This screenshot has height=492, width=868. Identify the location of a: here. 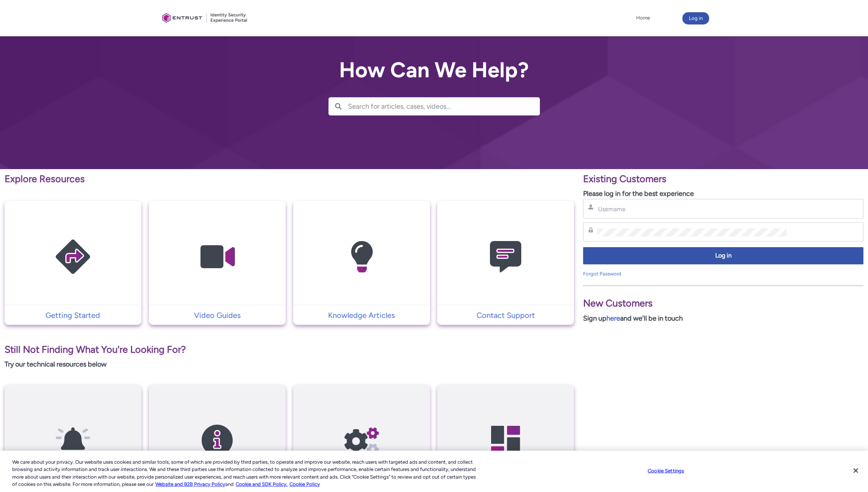
(614, 318).